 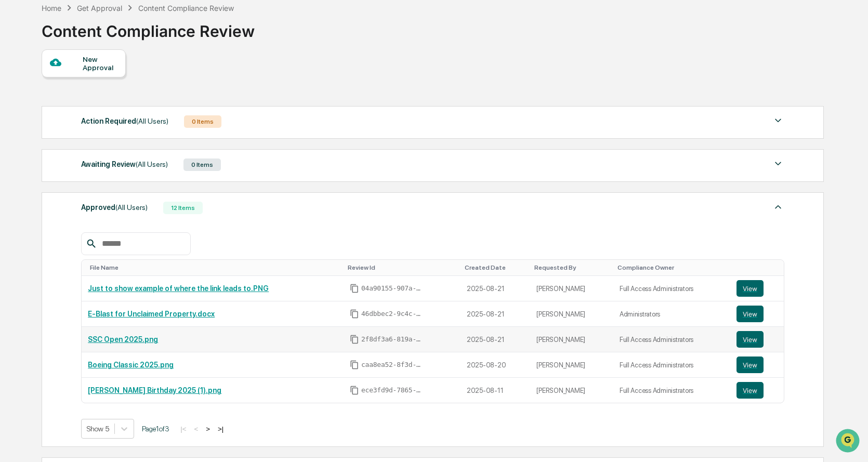 I want to click on img: 1746055101610-c473b297-6a78-478c-a979-82029cc54cd1, so click(x=20, y=89).